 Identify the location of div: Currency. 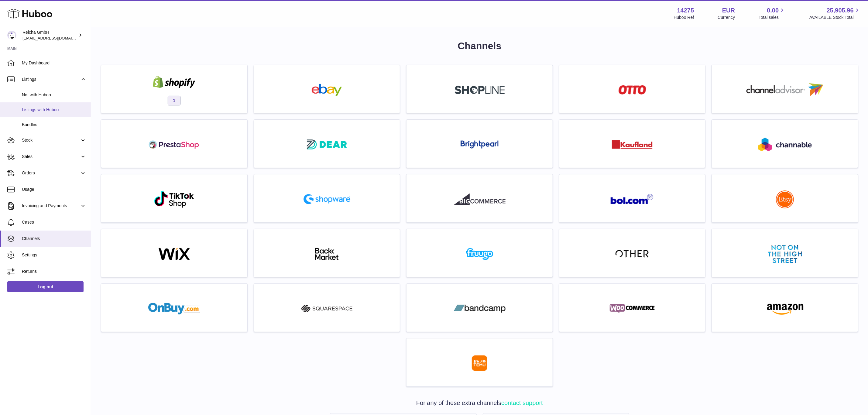
(726, 17).